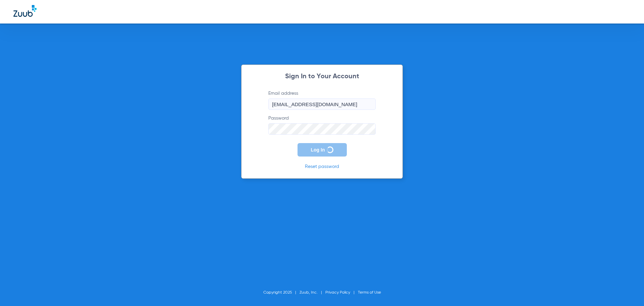 This screenshot has width=644, height=306. I want to click on a: Terms of Use, so click(369, 292).